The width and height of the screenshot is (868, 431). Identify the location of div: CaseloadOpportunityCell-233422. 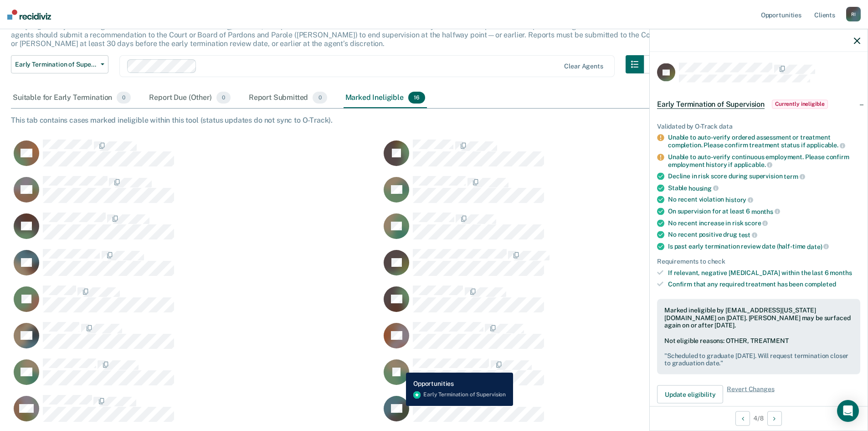
(195, 303).